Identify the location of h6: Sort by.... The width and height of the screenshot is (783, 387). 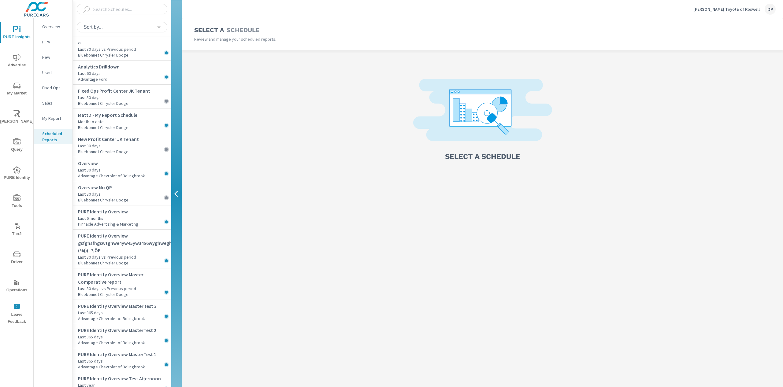
(93, 27).